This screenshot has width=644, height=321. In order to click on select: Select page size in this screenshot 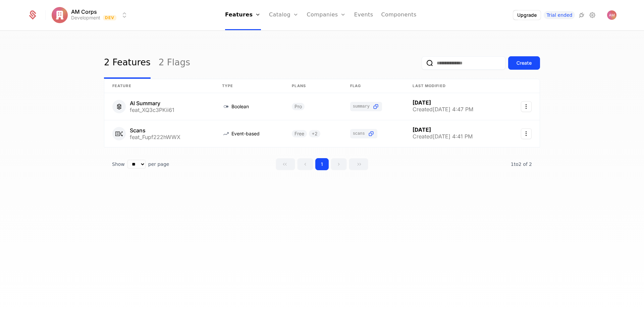, I will do `click(136, 164)`.